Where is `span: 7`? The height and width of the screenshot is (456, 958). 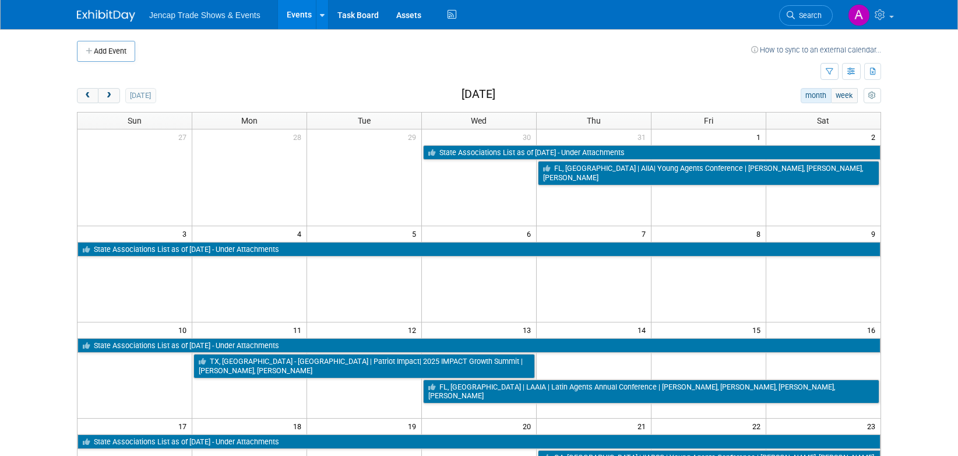
span: 7 is located at coordinates (646, 233).